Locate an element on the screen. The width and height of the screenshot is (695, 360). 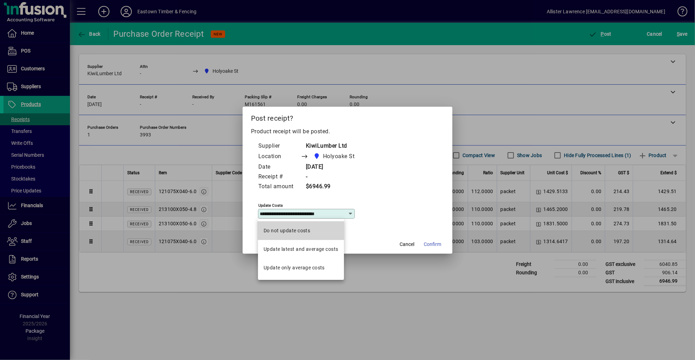
div: Do not update costs is located at coordinates (287, 230).